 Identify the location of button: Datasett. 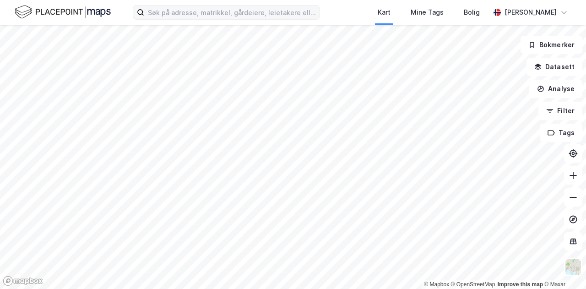
(555, 67).